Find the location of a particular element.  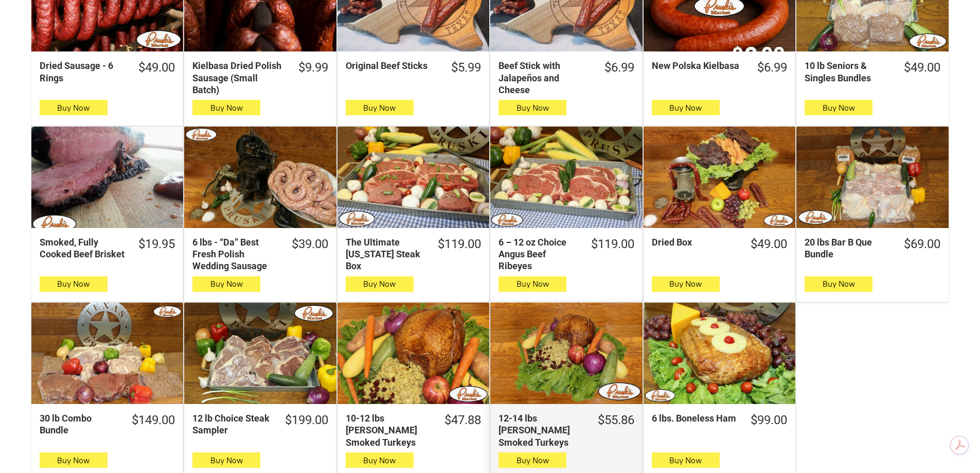

div: 10 lb Seniors & Singles Bundles is located at coordinates (847, 71).